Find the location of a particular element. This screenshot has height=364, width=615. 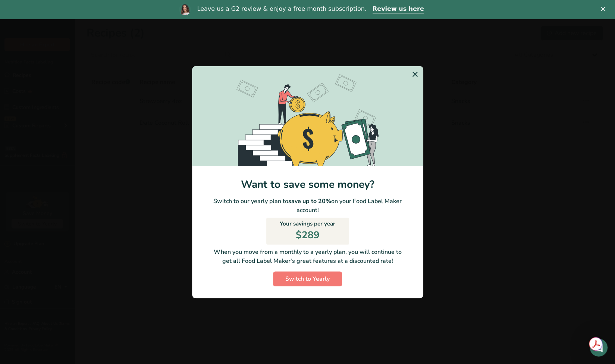

button: Switch to Yearly is located at coordinates (308, 279).